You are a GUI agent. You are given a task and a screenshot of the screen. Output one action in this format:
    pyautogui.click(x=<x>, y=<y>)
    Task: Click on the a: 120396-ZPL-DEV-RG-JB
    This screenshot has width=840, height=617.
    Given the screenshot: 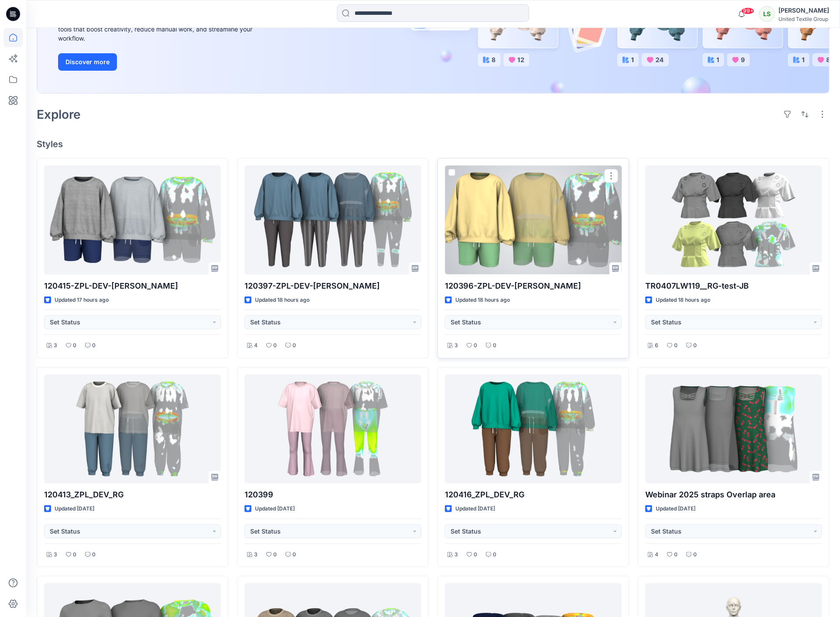 What is the action you would take?
    pyautogui.click(x=533, y=220)
    